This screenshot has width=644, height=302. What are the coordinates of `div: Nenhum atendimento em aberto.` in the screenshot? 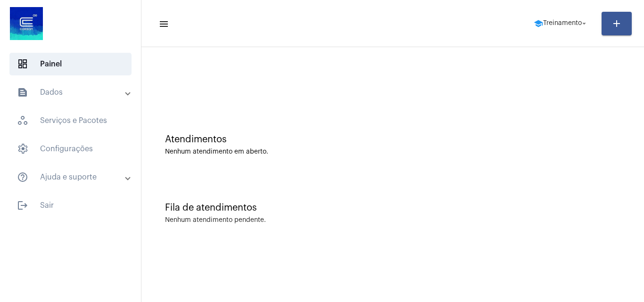 It's located at (393, 152).